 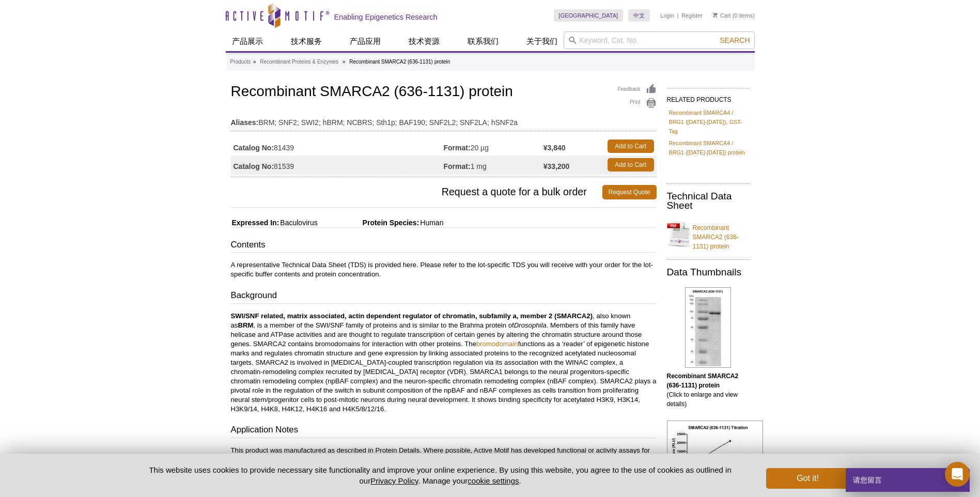 I want to click on a: 中文, so click(x=639, y=16).